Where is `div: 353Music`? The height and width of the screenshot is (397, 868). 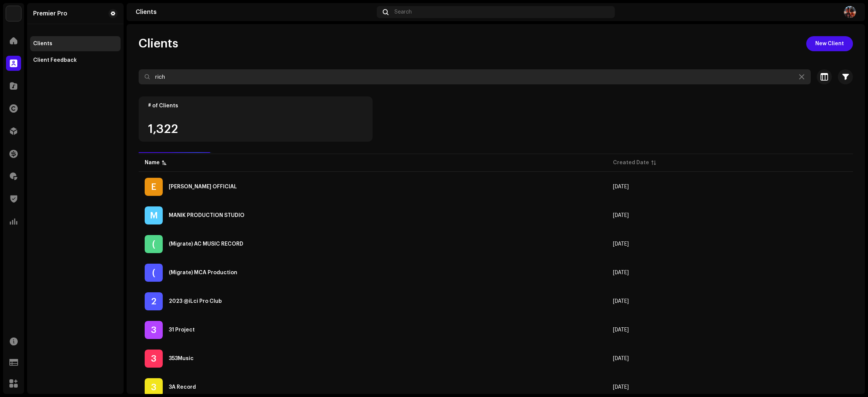 div: 353Music is located at coordinates (181, 358).